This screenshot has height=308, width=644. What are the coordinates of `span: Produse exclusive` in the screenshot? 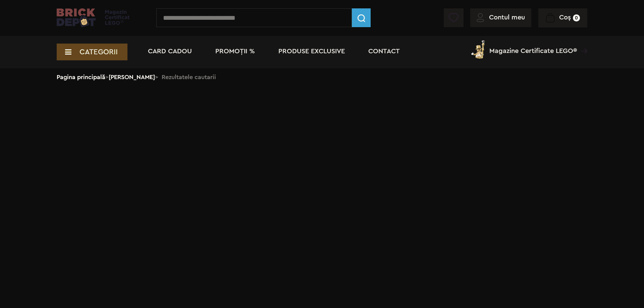 It's located at (312, 51).